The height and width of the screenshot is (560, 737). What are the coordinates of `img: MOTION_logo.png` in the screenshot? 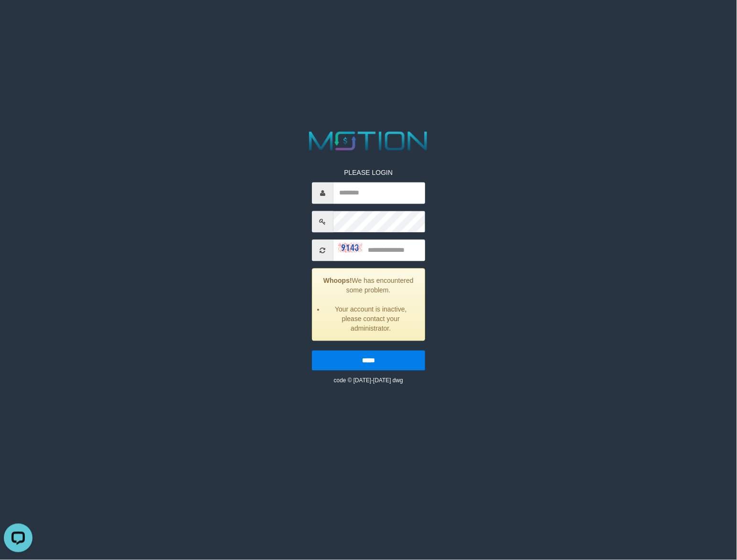 It's located at (368, 141).